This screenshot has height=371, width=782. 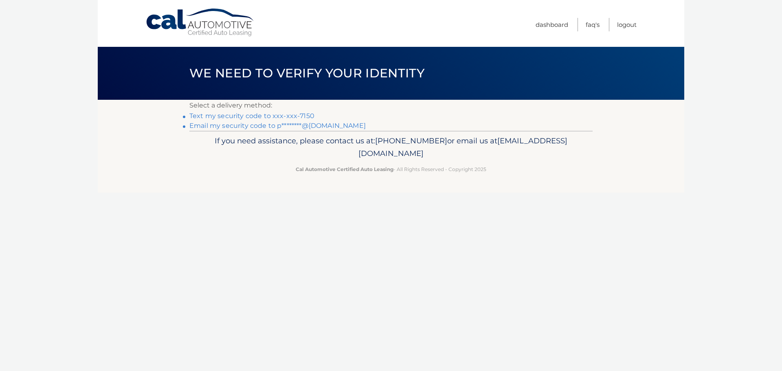 What do you see at coordinates (391, 148) in the screenshot?
I see `p: If you need assistance, please contact us at: or email us at` at bounding box center [391, 148].